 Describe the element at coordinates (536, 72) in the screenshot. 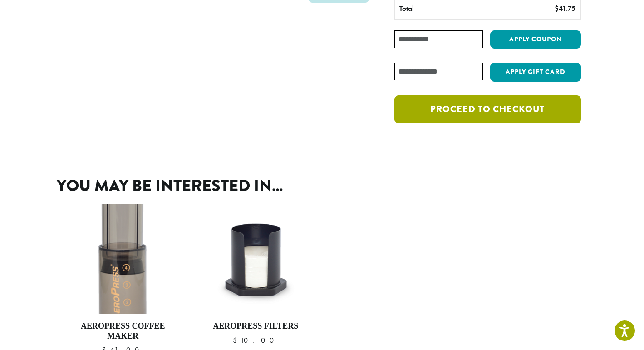

I see `button: Apply Gift Card` at that location.